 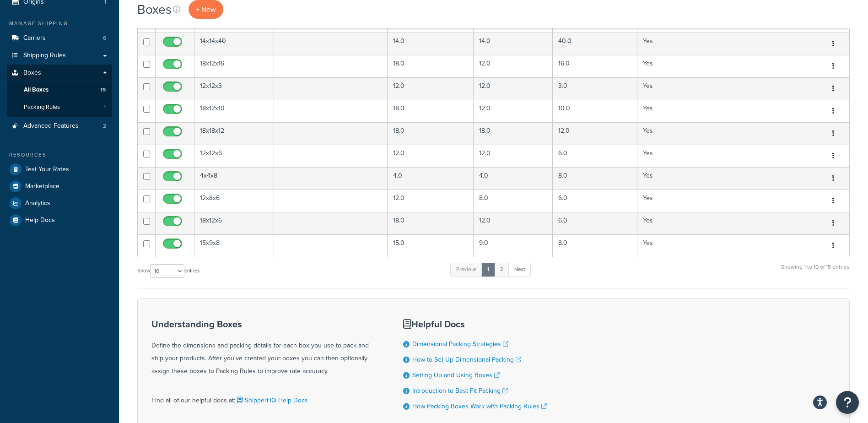 I want to click on a: Boxes, so click(x=60, y=73).